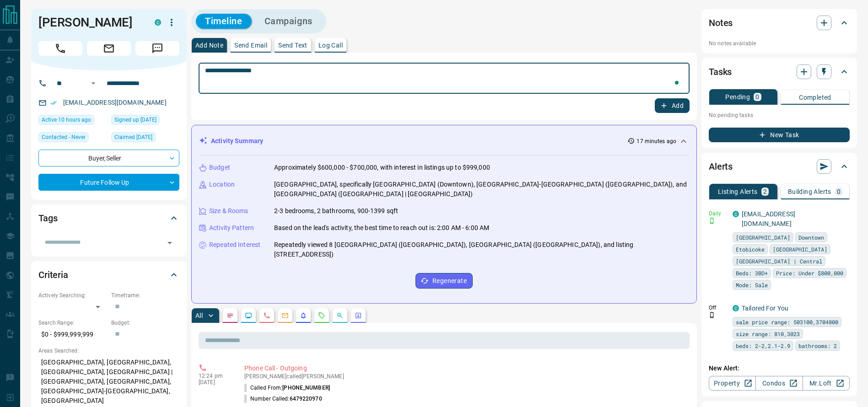 This screenshot has height=407, width=868. Describe the element at coordinates (232, 228) in the screenshot. I see `p: Activity Pattern` at that location.